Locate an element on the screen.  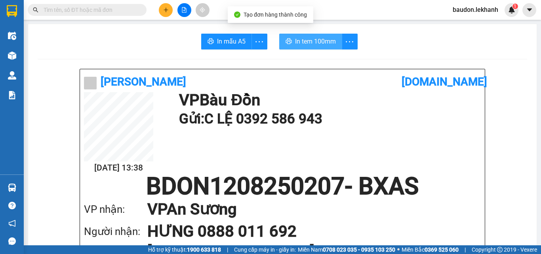
img: icon-new-feature is located at coordinates (512, 10).